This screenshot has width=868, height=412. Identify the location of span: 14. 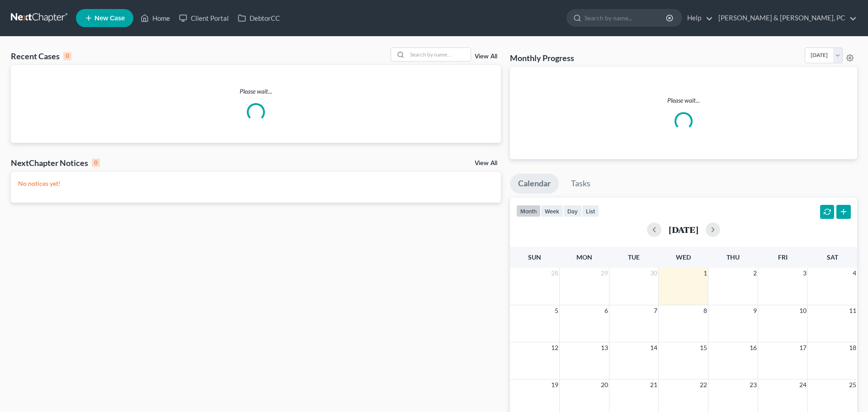
(654, 348).